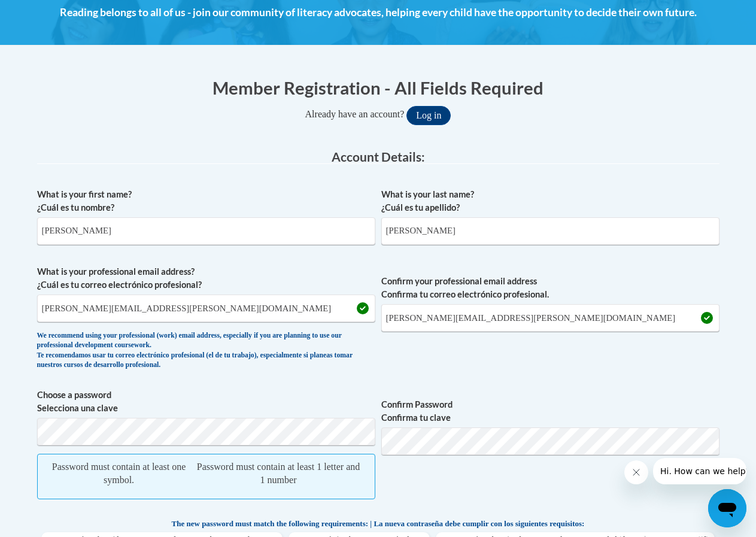 The image size is (756, 537). I want to click on span: Already have an account?, so click(355, 114).